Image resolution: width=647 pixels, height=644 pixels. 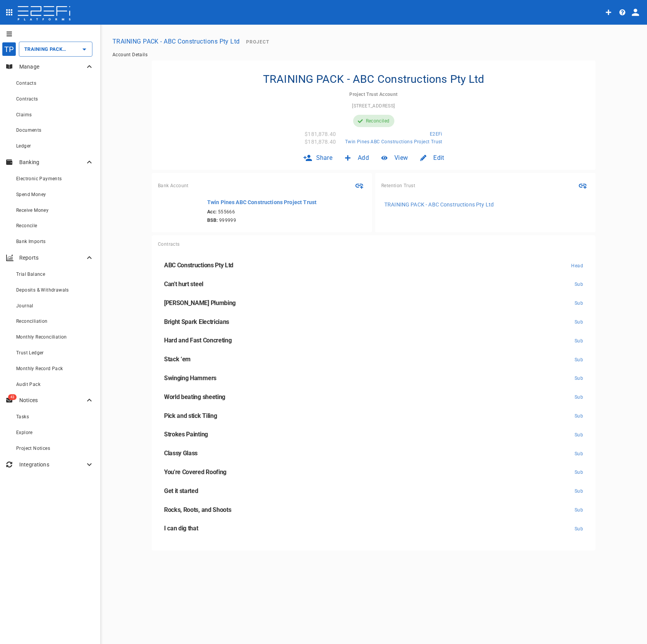 I want to click on a: Classy GlassSub, so click(x=373, y=453).